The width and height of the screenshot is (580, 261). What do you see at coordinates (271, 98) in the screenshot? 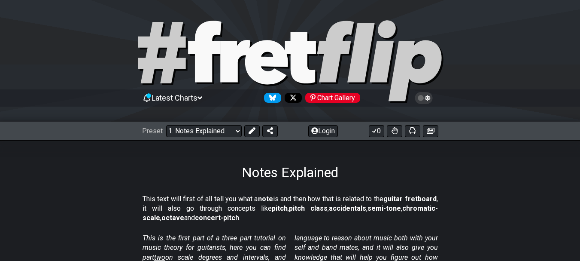
I see `a: Follow #fretflip at Bluesky` at bounding box center [271, 98].